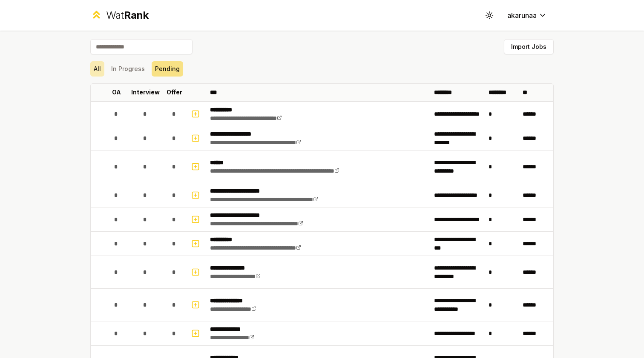 The width and height of the screenshot is (644, 358). Describe the element at coordinates (136, 15) in the screenshot. I see `span: Rank` at that location.